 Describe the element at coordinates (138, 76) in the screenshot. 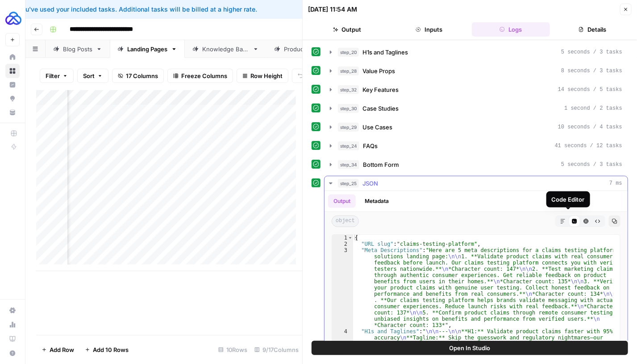

I see `button: 17 Columns` at that location.